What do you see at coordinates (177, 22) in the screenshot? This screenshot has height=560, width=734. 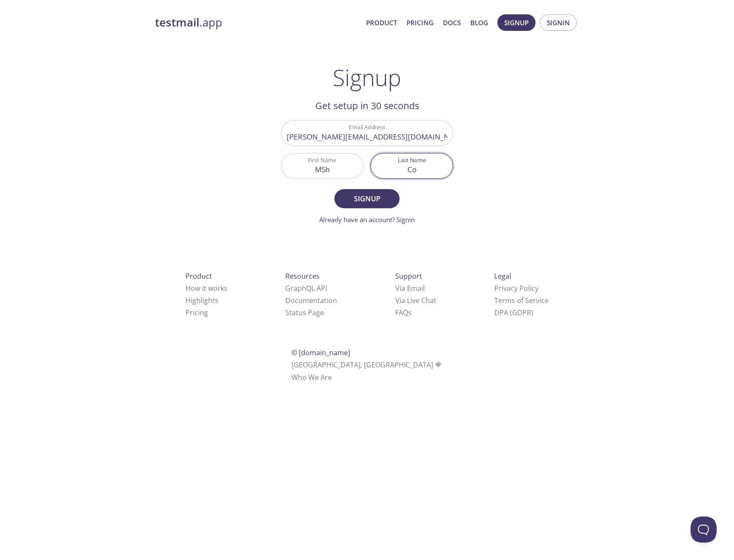 I see `strong: testmail` at bounding box center [177, 22].